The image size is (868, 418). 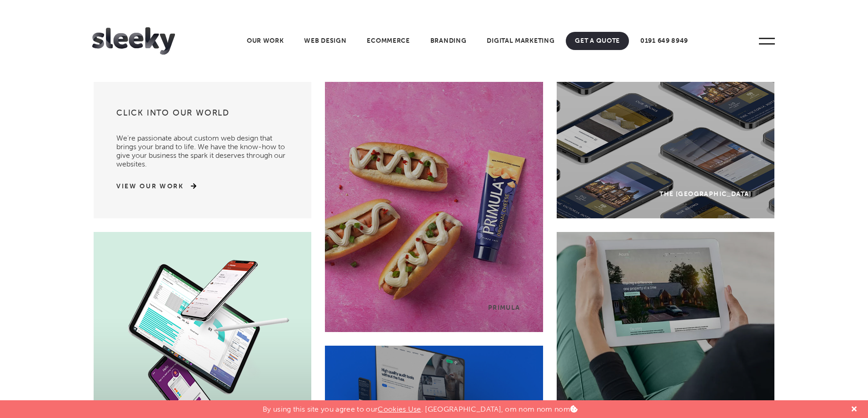 I want to click on a: Branding, so click(x=449, y=41).